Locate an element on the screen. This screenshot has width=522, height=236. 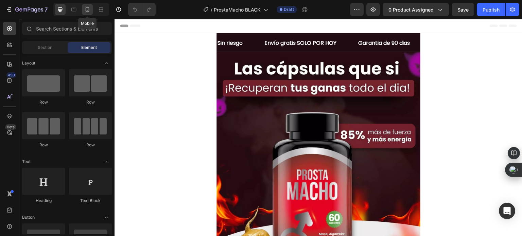
span: Element is located at coordinates (89, 48).